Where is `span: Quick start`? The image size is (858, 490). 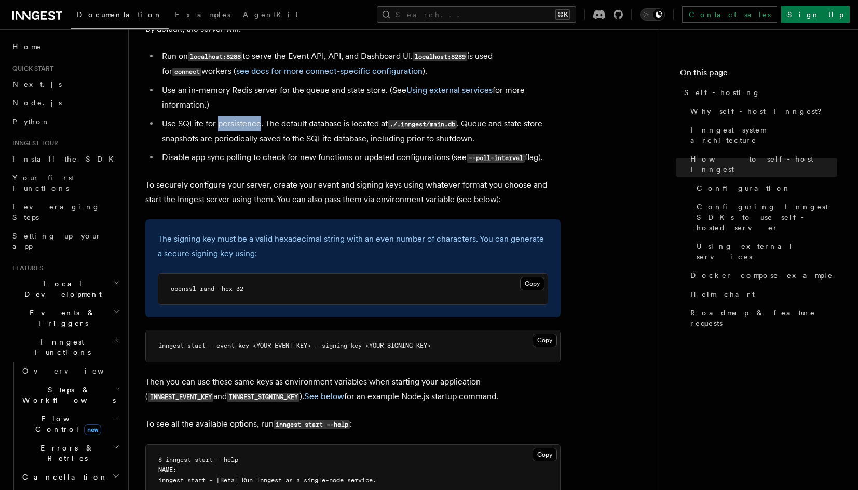
span: Quick start is located at coordinates (31, 69).